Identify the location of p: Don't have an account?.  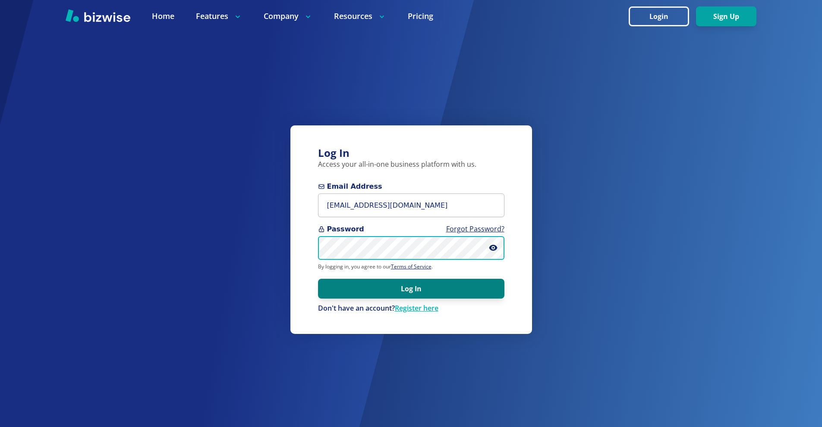
(411, 309).